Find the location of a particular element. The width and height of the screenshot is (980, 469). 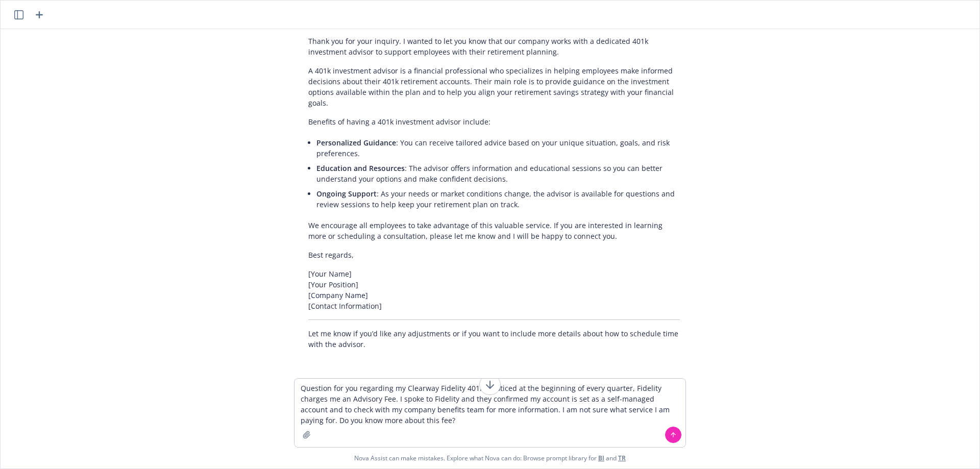

p: Let me know if you’d like any adjustments or if you want to include more details about how to sch... is located at coordinates (494, 339).